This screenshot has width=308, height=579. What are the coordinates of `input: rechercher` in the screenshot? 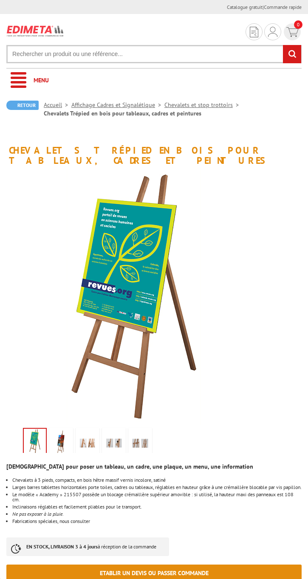 It's located at (292, 54).